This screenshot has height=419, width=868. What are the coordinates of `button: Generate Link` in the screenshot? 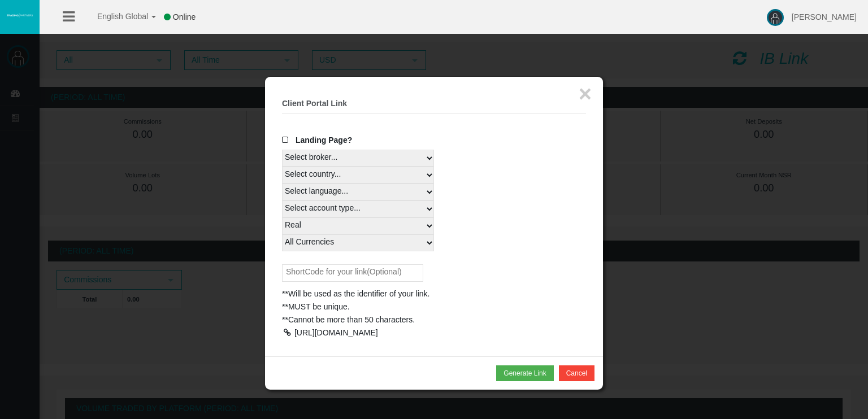 It's located at (525, 373).